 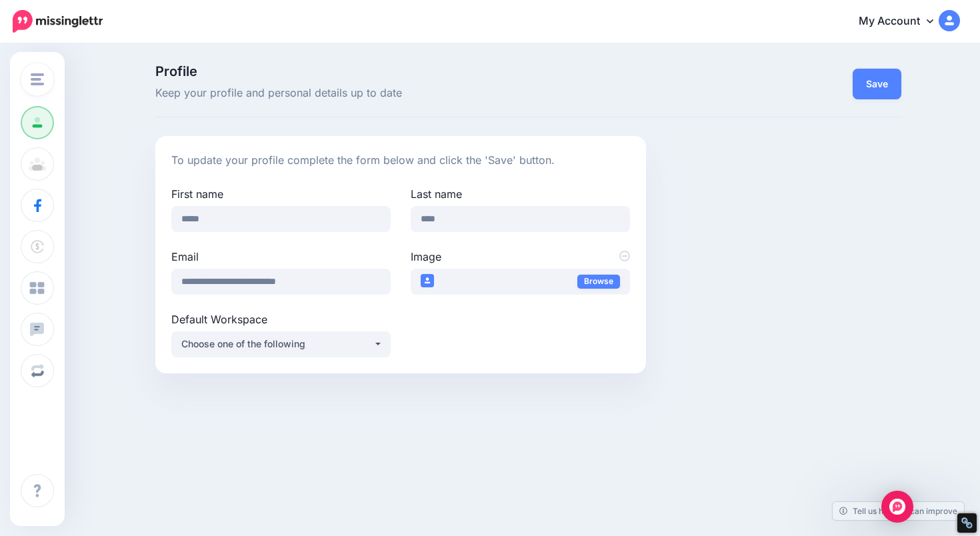 What do you see at coordinates (37, 79) in the screenshot?
I see `img: menu.png` at bounding box center [37, 79].